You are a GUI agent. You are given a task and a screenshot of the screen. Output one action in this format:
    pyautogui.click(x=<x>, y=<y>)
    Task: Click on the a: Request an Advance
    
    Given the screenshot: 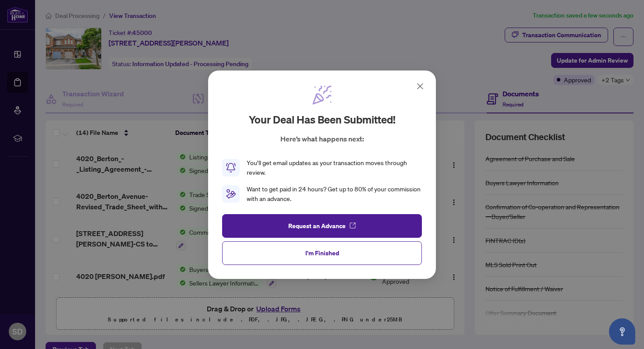 What is the action you would take?
    pyautogui.click(x=322, y=225)
    